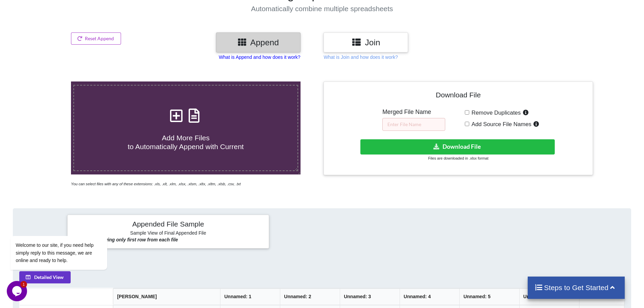 The image size is (644, 308). I want to click on i: You can select files with any of these extensions: .xls, .xlt, .xlm, .xlsx, .xlsm, .xltx, .xltm, ..., so click(156, 184).